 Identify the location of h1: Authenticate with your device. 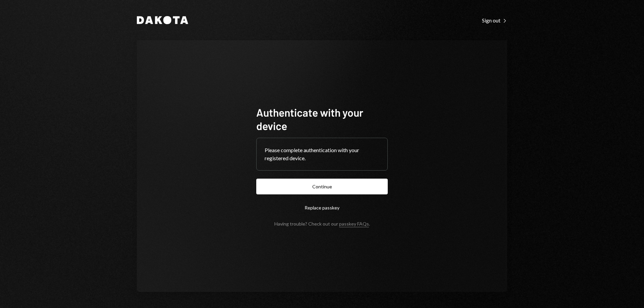
(322, 119).